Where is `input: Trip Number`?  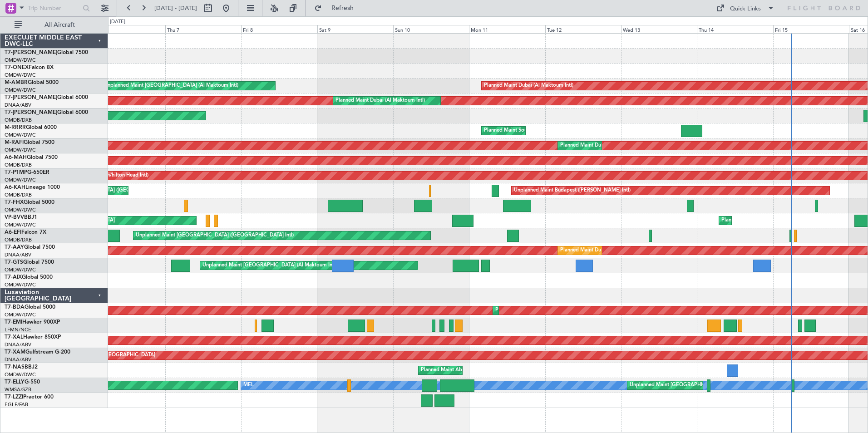
input: Trip Number is located at coordinates (54, 8).